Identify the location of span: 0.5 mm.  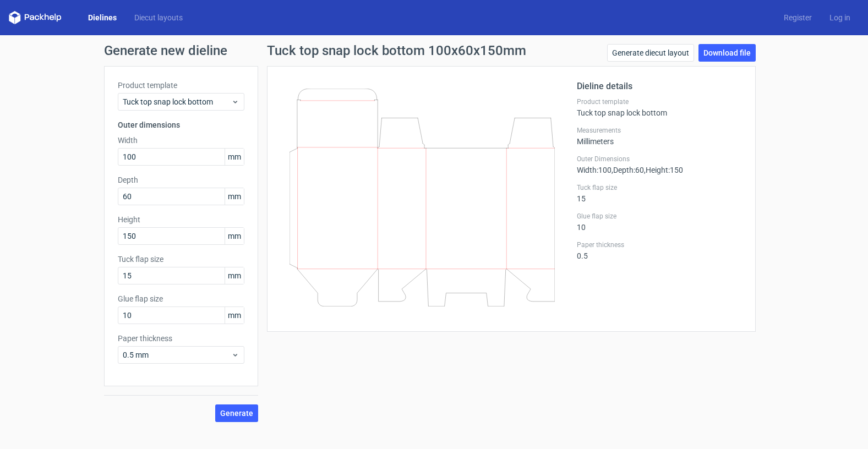
(177, 355).